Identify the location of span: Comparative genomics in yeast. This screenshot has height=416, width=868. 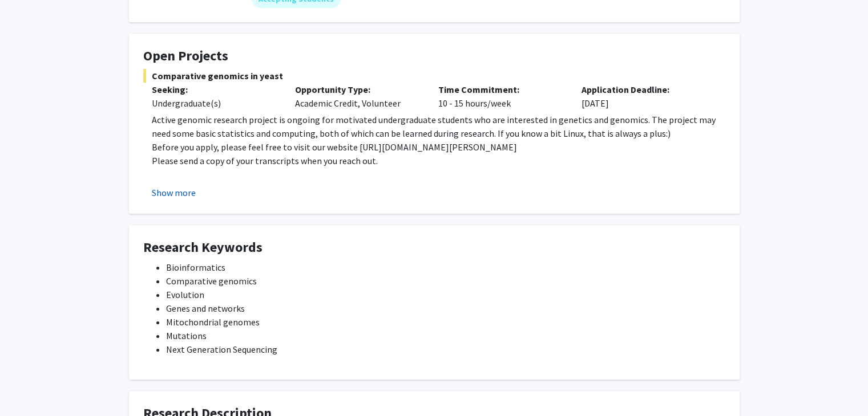
(434, 76).